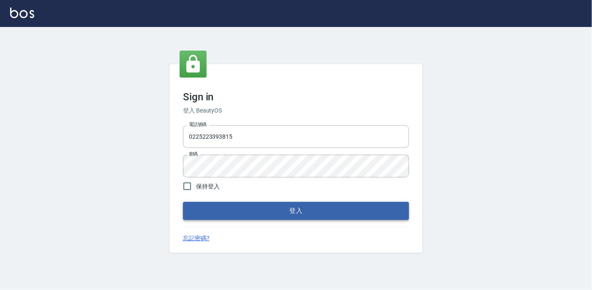  What do you see at coordinates (296, 211) in the screenshot?
I see `button: 登入` at bounding box center [296, 211].